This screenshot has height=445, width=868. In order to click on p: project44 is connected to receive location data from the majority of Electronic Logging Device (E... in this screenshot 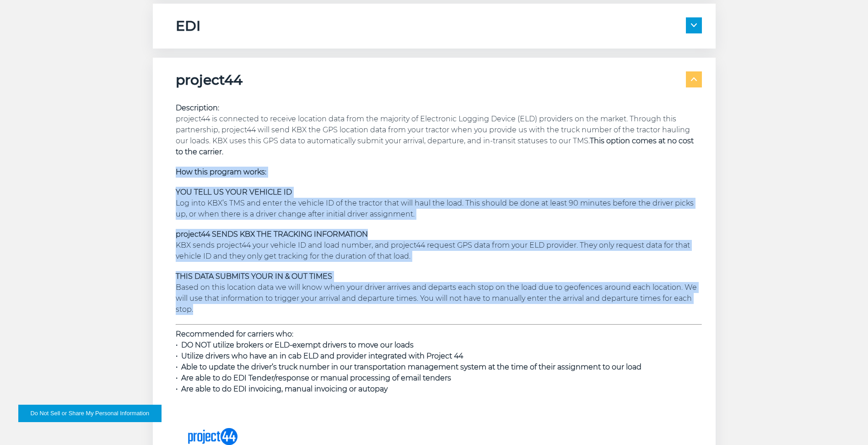, I will do `click(439, 130)`.